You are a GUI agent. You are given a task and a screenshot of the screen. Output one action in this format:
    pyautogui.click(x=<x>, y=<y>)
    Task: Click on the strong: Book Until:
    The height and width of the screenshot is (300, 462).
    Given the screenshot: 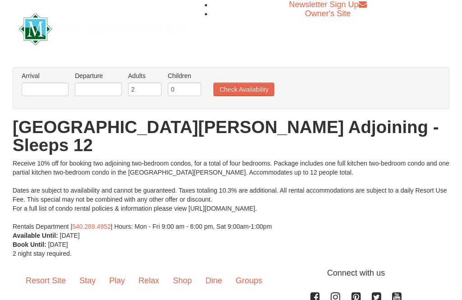 What is the action you would take?
    pyautogui.click(x=29, y=244)
    